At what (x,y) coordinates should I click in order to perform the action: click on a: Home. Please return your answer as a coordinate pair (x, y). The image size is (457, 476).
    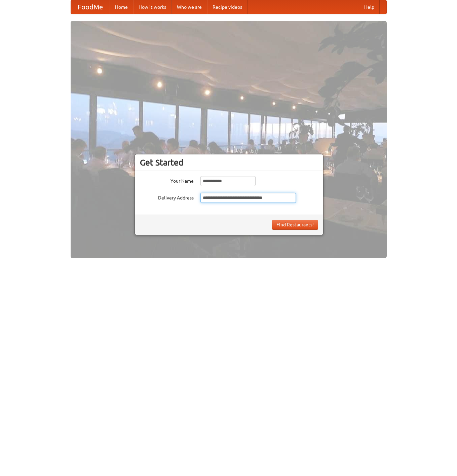
    Looking at the image, I should click on (121, 7).